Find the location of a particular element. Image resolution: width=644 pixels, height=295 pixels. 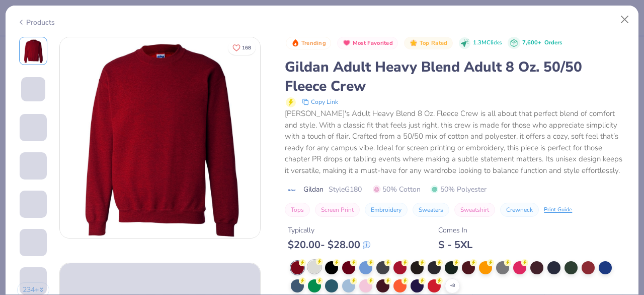

span: + 8 is located at coordinates (452, 286).